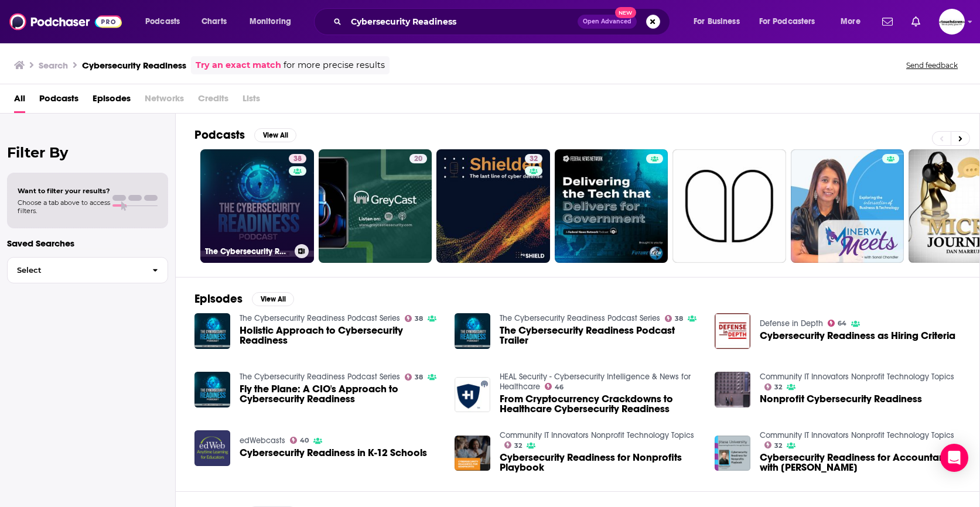 This screenshot has width=980, height=507. I want to click on span: From Cryptocurrency Crackdowns to Healthcare Cybersecurity Readiness, so click(600, 404).